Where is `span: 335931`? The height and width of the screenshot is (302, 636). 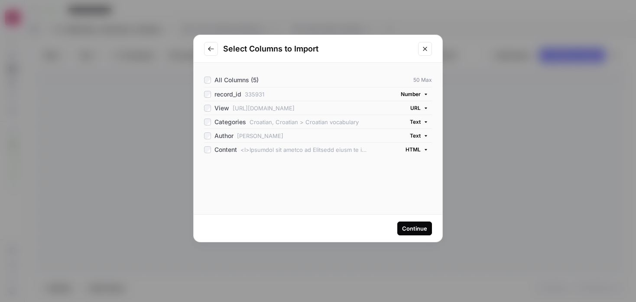
span: 335931 is located at coordinates (254, 94).